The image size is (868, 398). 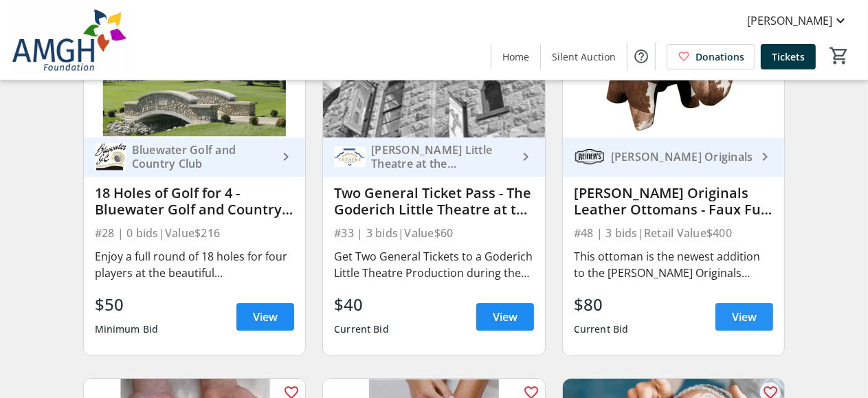 I want to click on span: Home, so click(x=515, y=56).